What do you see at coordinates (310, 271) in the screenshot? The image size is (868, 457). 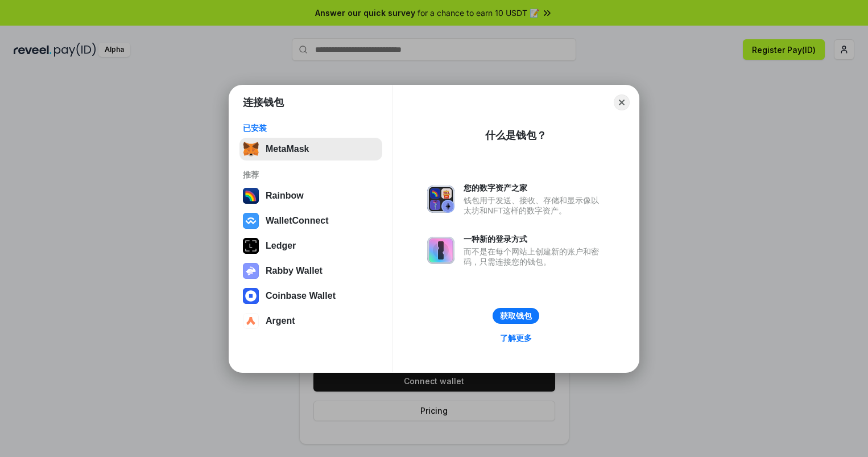 I see `button: Rabby Wallet` at bounding box center [310, 271].